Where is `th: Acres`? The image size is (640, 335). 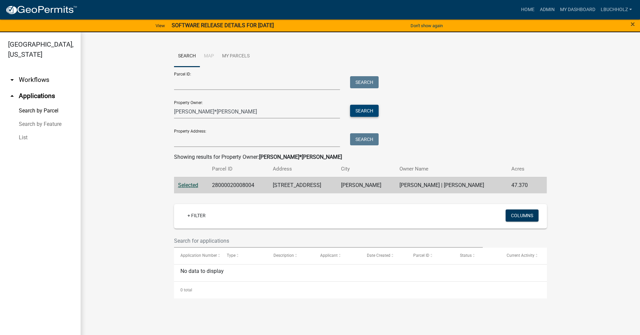 th: Acres is located at coordinates (522, 169).